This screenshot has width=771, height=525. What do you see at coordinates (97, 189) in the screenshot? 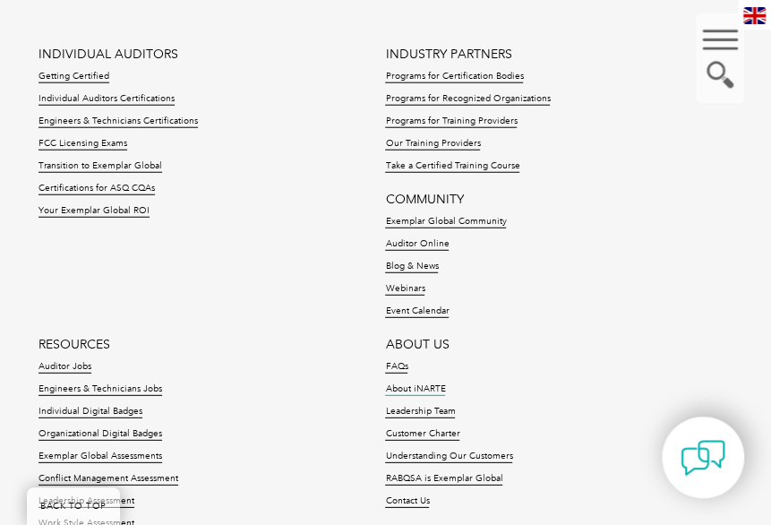
I see `a: Certifications for ASQ CQAs` at bounding box center [97, 189].